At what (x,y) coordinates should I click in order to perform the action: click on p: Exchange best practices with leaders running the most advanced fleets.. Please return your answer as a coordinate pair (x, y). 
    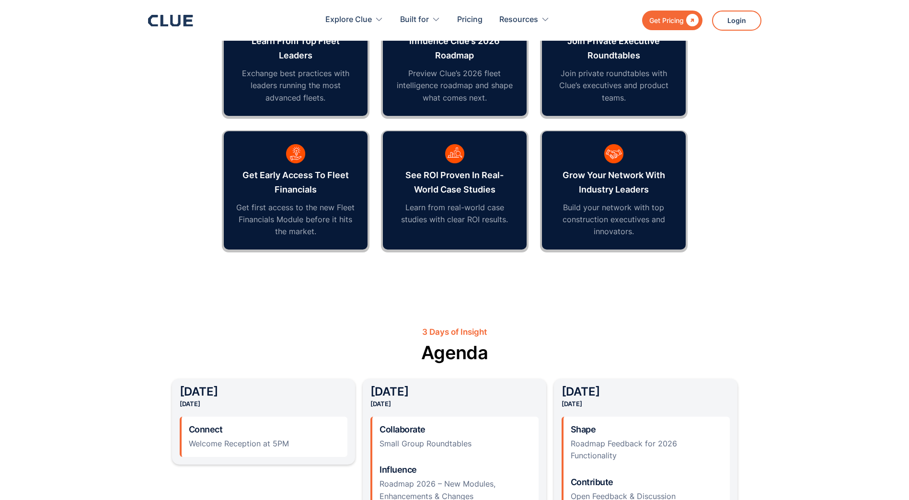
    Looking at the image, I should click on (296, 86).